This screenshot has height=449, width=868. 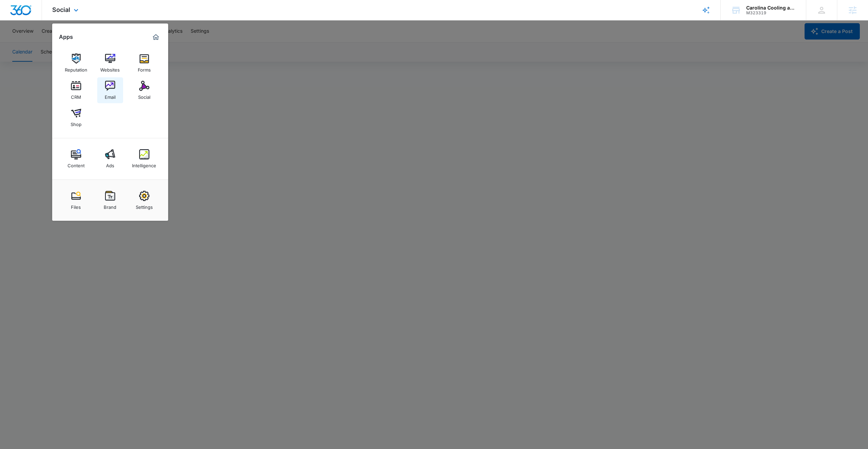 I want to click on a: Intelligence, so click(x=144, y=159).